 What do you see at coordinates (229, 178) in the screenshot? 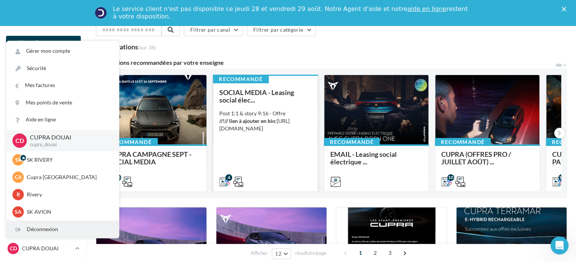
I see `div: 4` at bounding box center [229, 178].